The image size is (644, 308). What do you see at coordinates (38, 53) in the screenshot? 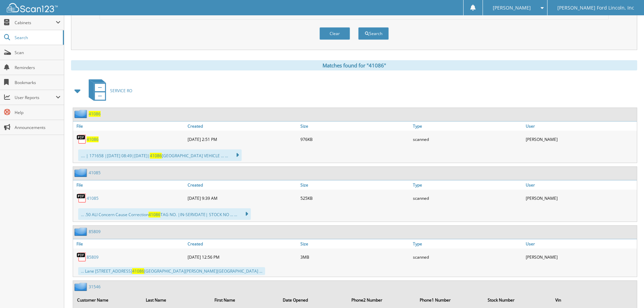
I see `span: Scan` at bounding box center [38, 53].